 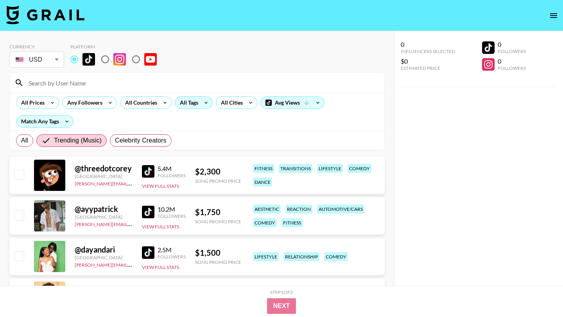 I want to click on div: @ threedotcorey, so click(x=104, y=168).